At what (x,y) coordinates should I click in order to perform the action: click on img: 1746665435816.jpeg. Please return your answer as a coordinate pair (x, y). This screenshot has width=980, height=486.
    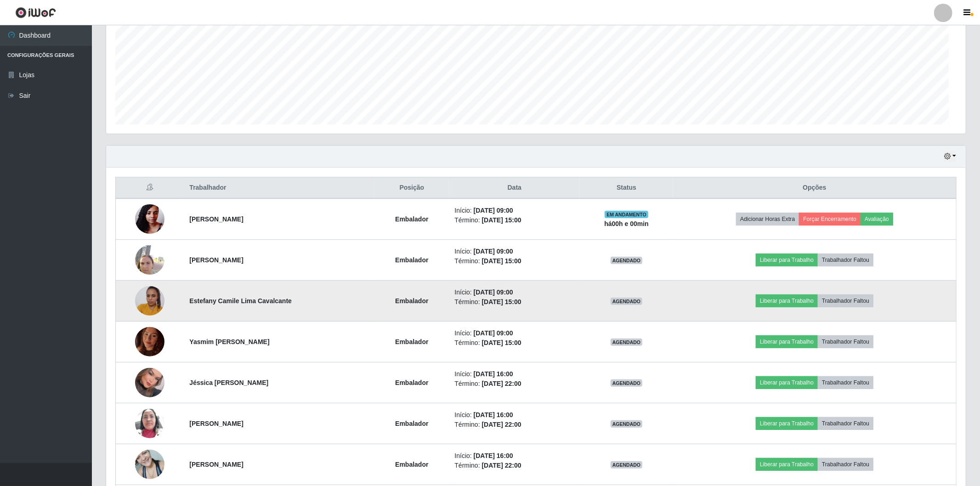
    Looking at the image, I should click on (150, 300).